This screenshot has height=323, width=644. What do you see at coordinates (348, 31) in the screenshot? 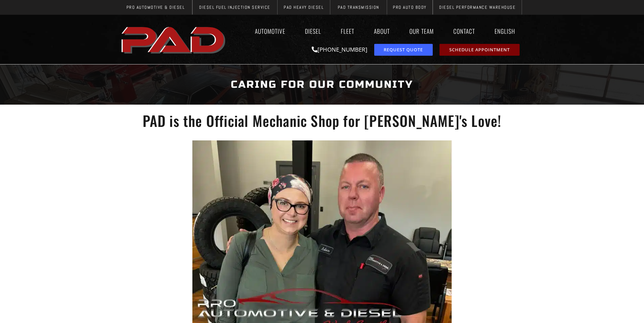
I see `a: Fleet` at bounding box center [348, 31].